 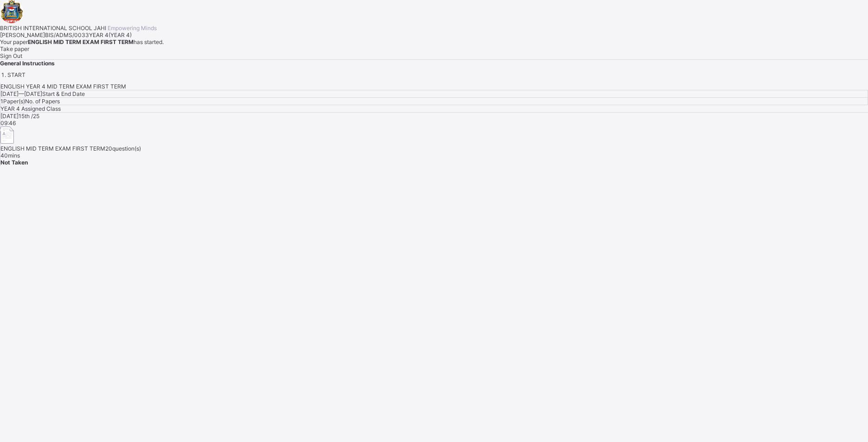 What do you see at coordinates (11, 108) in the screenshot?
I see `span: YEAR 4` at bounding box center [11, 108].